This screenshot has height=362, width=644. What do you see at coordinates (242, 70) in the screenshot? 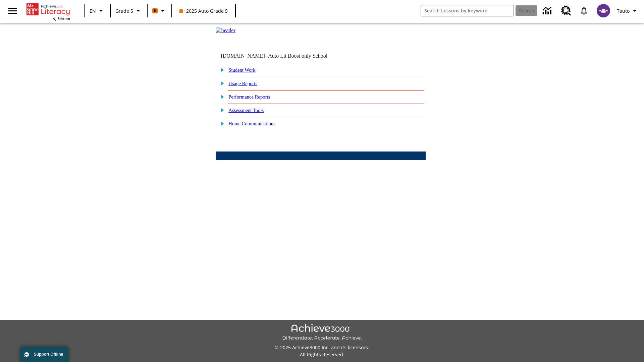
I see `a: Student Work` at bounding box center [242, 70].